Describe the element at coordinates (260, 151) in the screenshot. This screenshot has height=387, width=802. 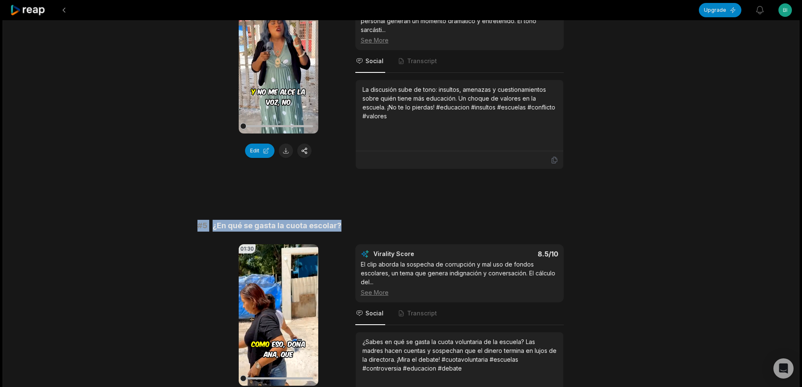
I see `button: Edit` at that location.